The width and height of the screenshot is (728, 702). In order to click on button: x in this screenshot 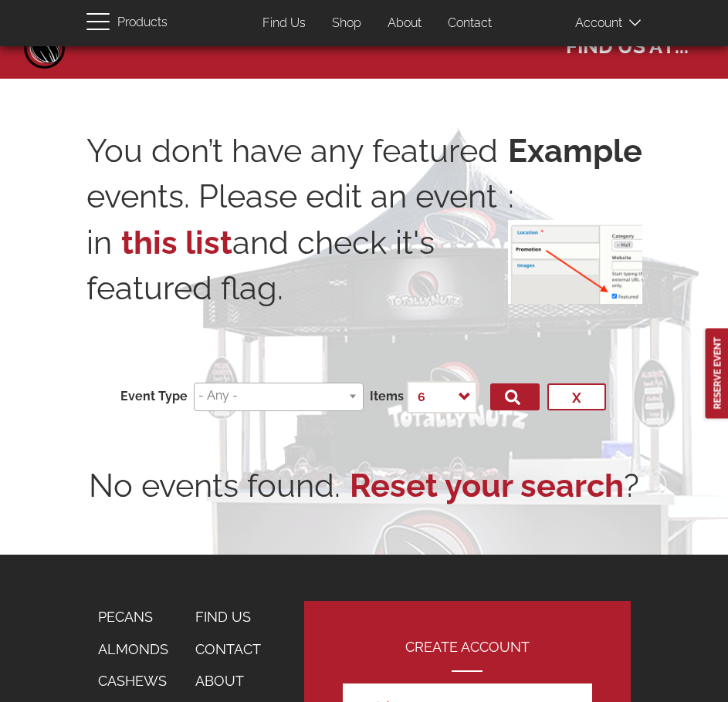, I will do `click(577, 397)`.